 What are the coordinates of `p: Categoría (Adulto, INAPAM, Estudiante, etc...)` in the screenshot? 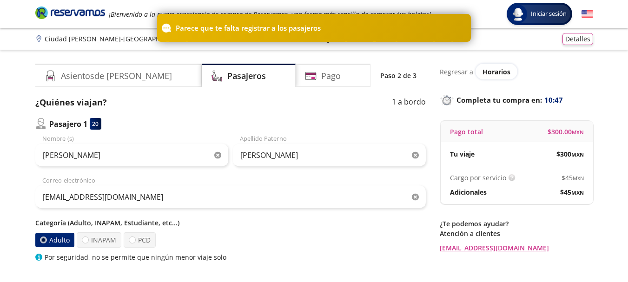 It's located at (231, 223).